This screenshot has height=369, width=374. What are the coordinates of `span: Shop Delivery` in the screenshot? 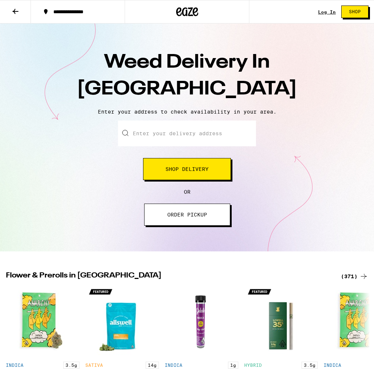 It's located at (187, 169).